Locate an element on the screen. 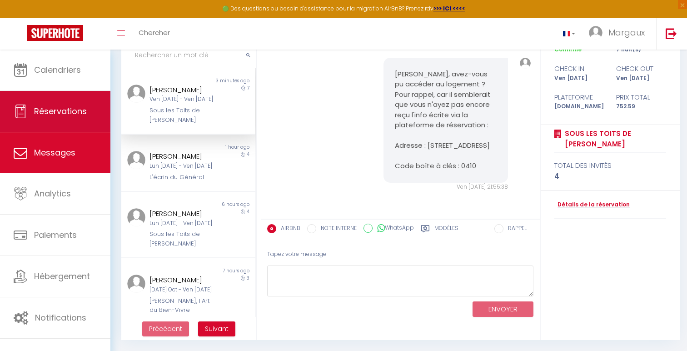  span: Notifications is located at coordinates (60, 317).